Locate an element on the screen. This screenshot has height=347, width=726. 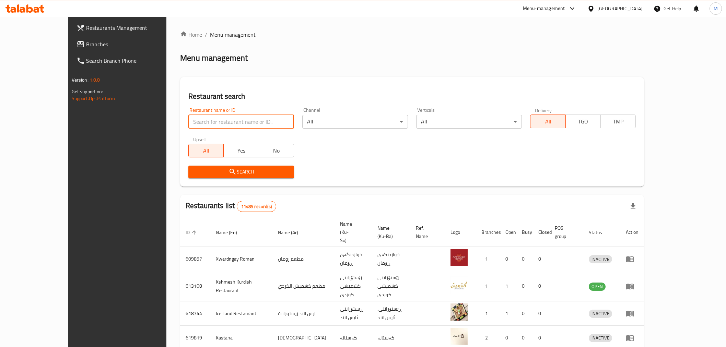
td: 613108 is located at coordinates (195, 287).